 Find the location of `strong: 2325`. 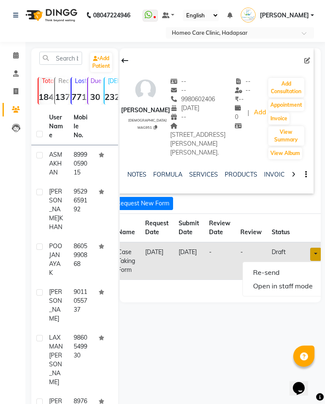

strong: 2325 is located at coordinates (111, 97).